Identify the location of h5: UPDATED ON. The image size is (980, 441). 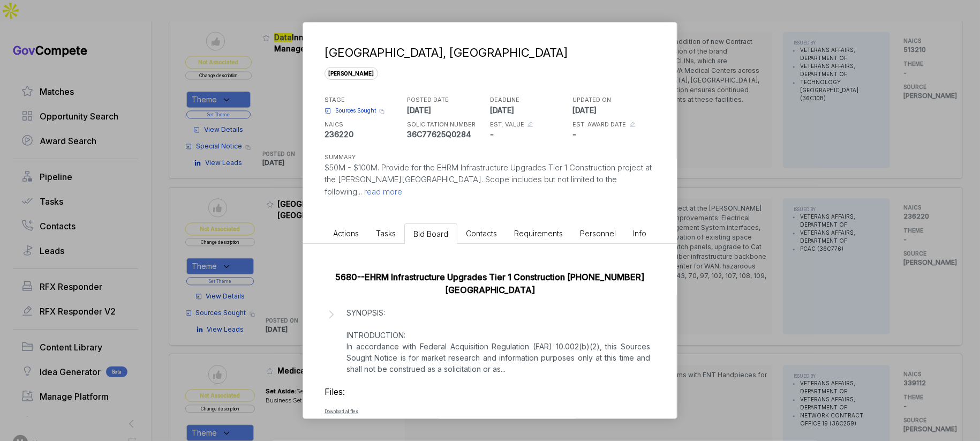
(613, 100).